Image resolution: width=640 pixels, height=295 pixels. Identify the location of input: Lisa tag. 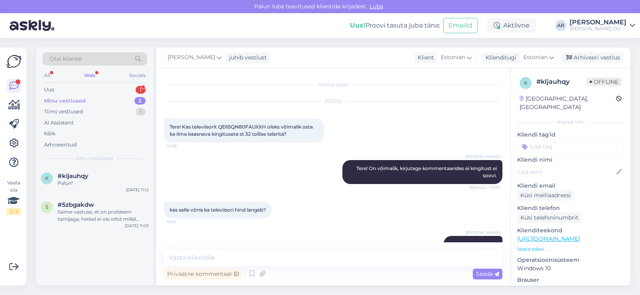
(570, 147).